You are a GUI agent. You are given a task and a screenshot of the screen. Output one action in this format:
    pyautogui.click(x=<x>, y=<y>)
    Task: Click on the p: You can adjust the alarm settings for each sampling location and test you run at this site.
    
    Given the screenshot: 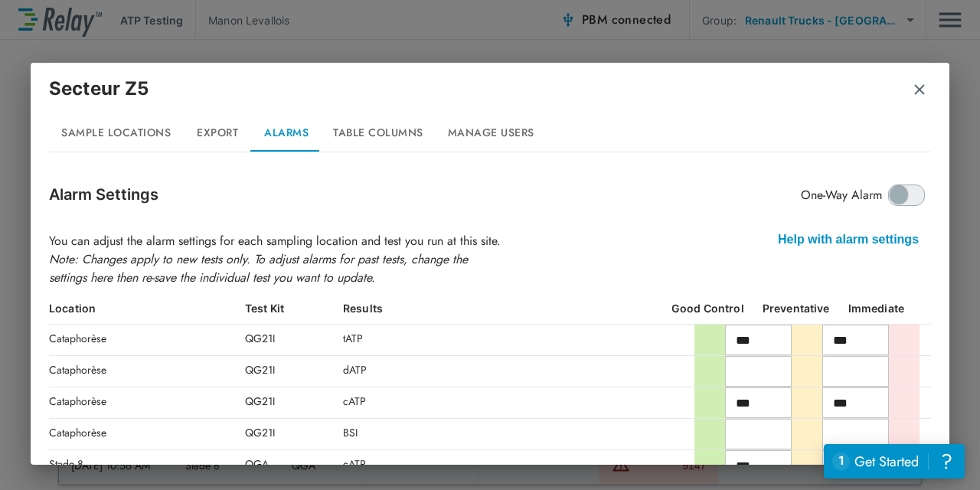 What is the action you would take?
    pyautogui.click(x=490, y=260)
    